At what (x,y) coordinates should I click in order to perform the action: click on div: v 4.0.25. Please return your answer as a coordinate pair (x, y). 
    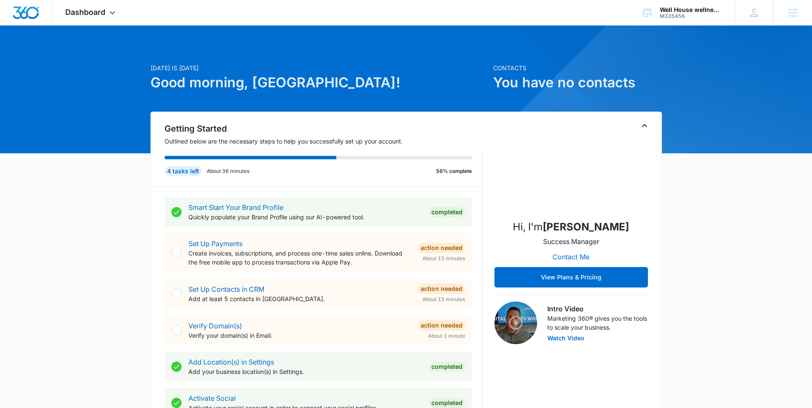
    Looking at the image, I should click on (33, 17).